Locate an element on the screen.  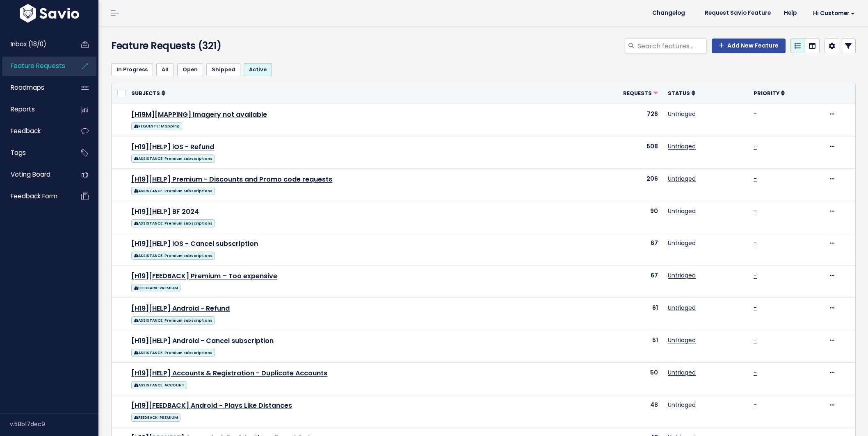
span: Hi Customer is located at coordinates (834, 13).